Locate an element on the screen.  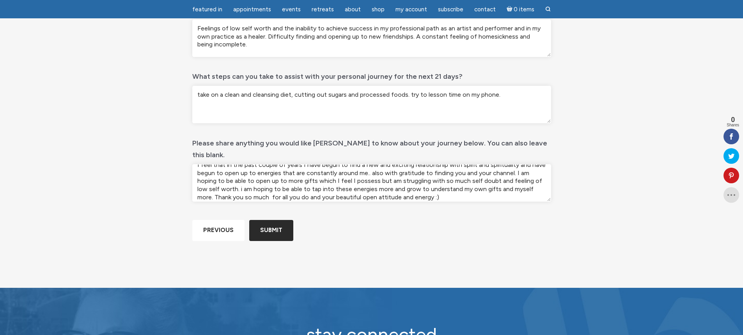
span: Shop is located at coordinates (378, 9).